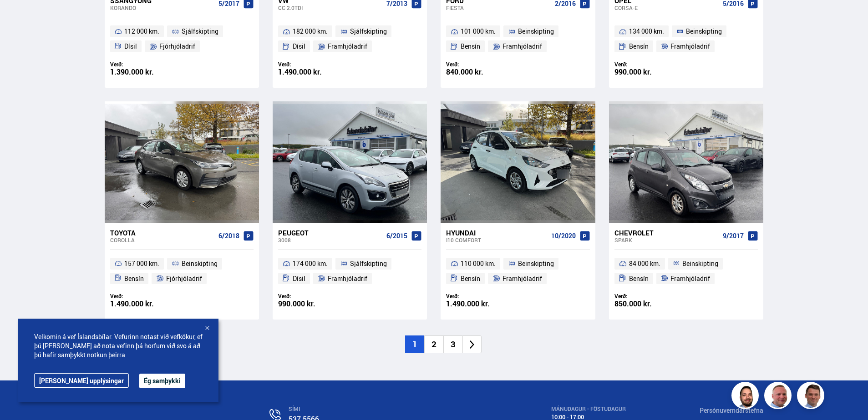 This screenshot has width=868, height=420. I want to click on div: MÁNUDAGUR - FÖSTUDAGUR, so click(589, 409).